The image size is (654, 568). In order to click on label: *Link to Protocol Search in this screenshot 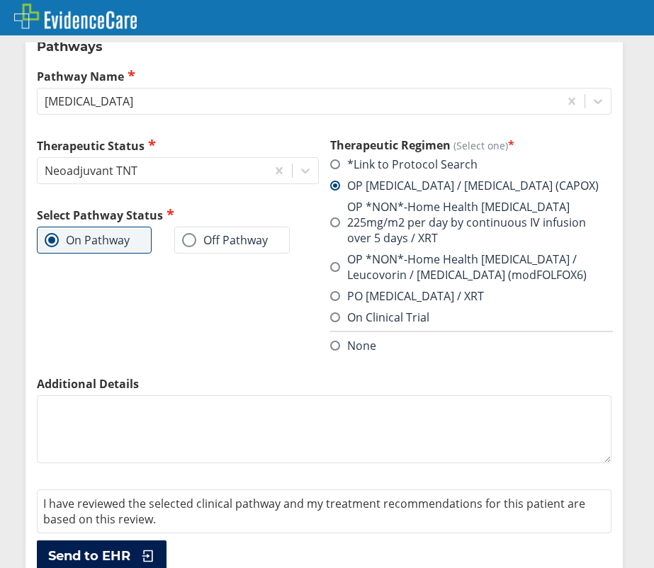, I will do `click(404, 164)`.